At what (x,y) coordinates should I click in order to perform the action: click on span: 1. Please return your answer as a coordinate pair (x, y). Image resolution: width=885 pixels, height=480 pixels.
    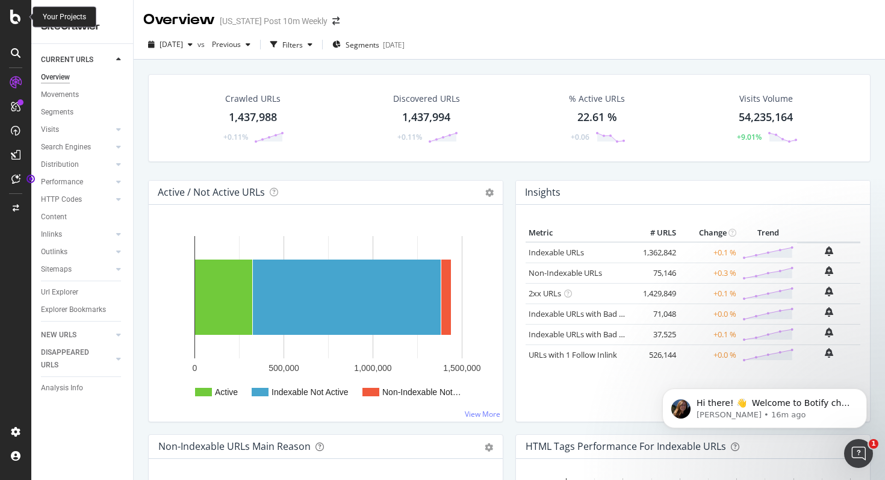
    Looking at the image, I should click on (873, 444).